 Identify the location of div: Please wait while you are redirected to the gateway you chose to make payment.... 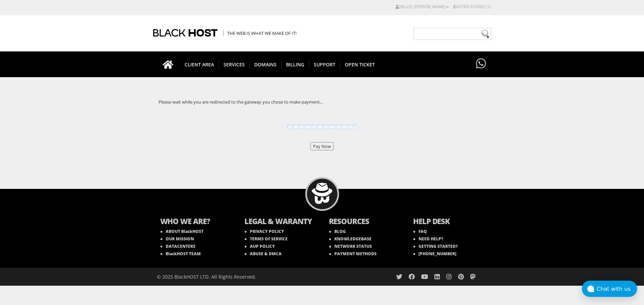
(322, 102).